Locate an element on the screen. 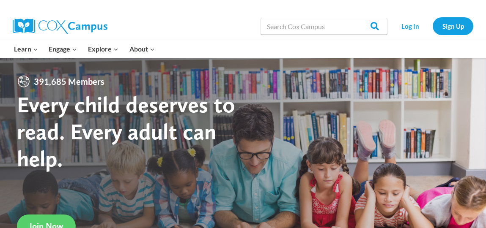 The width and height of the screenshot is (486, 228). strong: Every child deserves to read. Every adult can help. is located at coordinates (126, 131).